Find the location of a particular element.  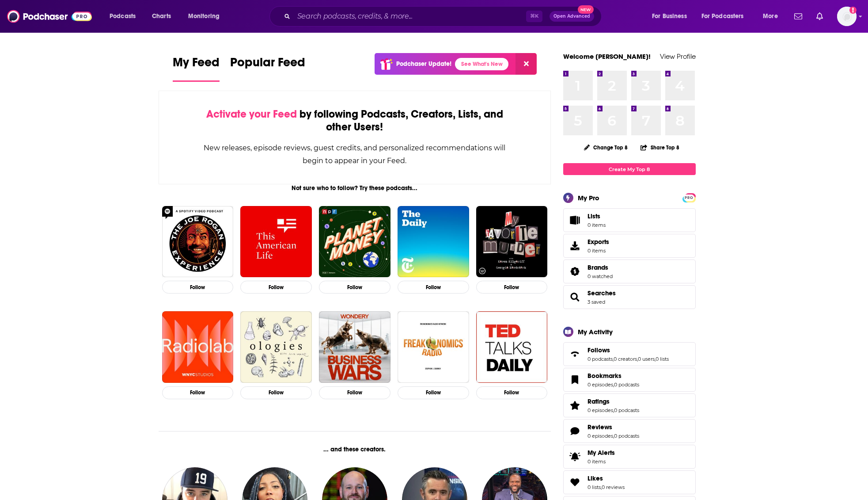

div: New releases, episode reviews, guest credits, and personalized recommendations will begin to appe... is located at coordinates (355, 154).